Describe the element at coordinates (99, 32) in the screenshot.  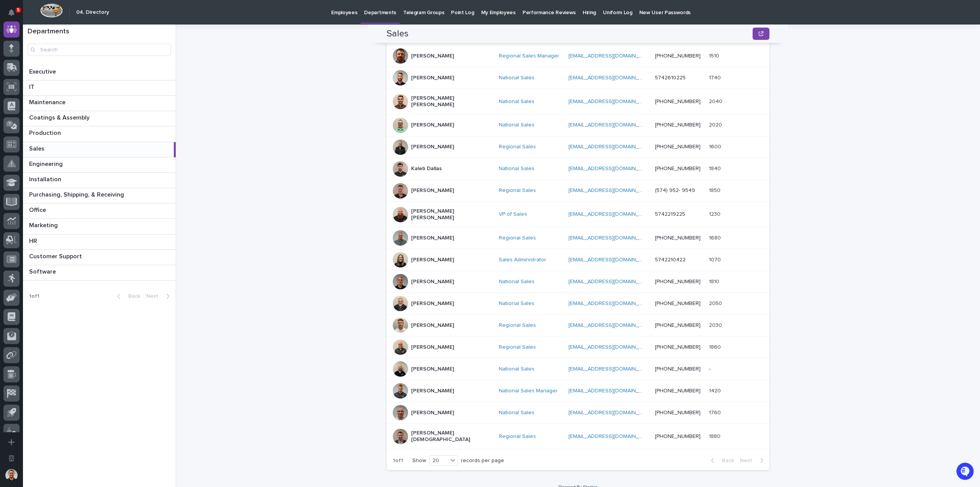
I see `h1: Departments` at that location.